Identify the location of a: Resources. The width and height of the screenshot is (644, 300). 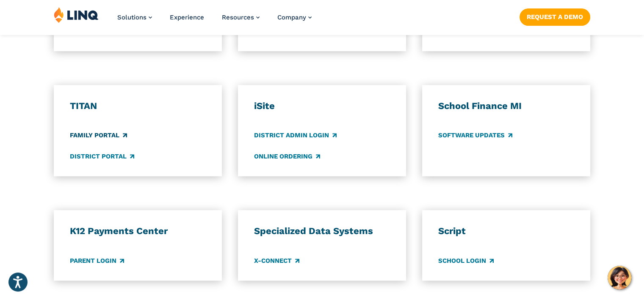
(240, 17).